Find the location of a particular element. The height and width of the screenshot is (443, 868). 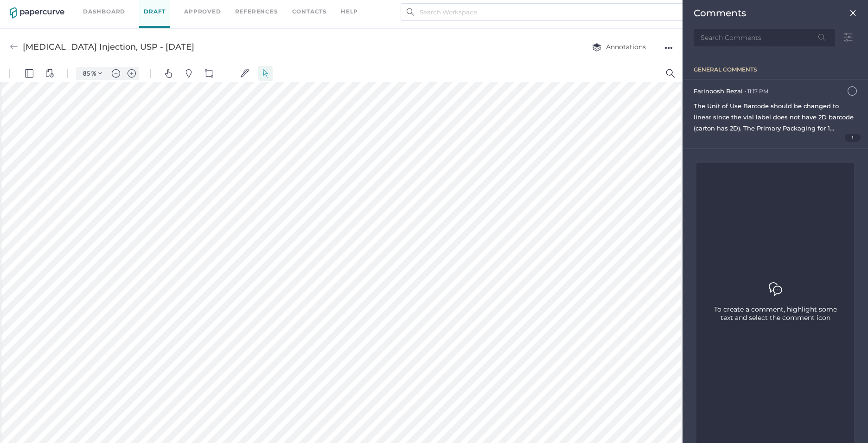

span: Farinoosh Rezai is located at coordinates (718, 91).